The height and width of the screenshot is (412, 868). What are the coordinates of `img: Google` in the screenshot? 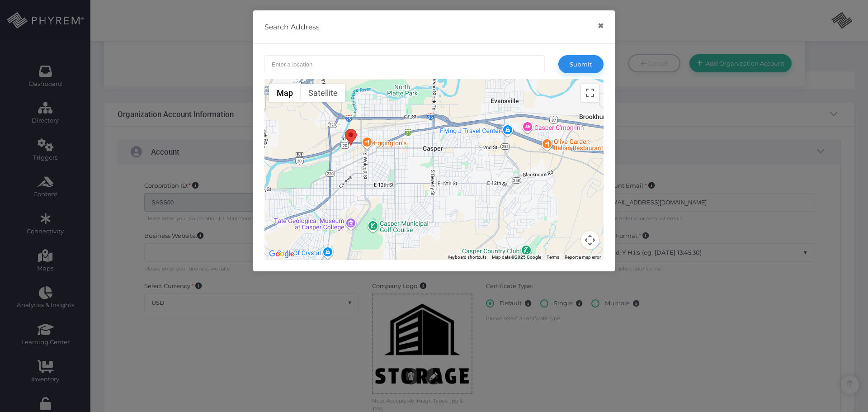 It's located at (282, 254).